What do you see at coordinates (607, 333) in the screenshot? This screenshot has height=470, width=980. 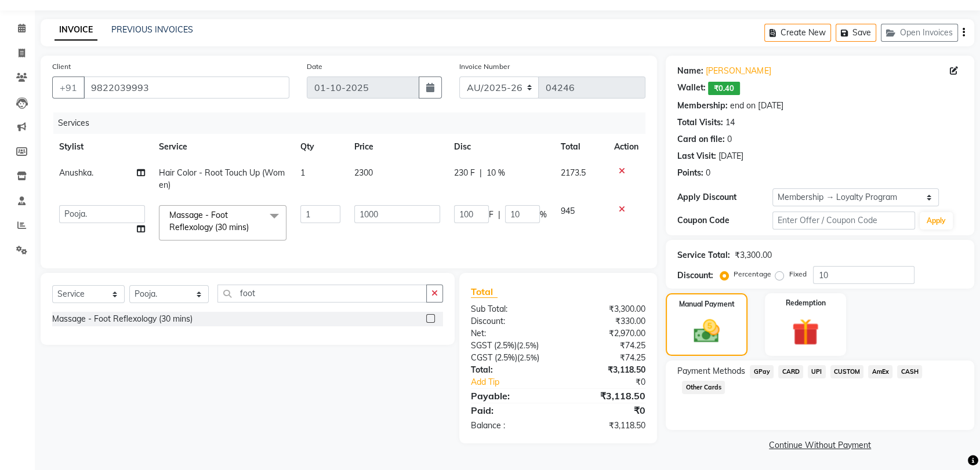 I see `div: ₹2,970.00` at bounding box center [607, 333].